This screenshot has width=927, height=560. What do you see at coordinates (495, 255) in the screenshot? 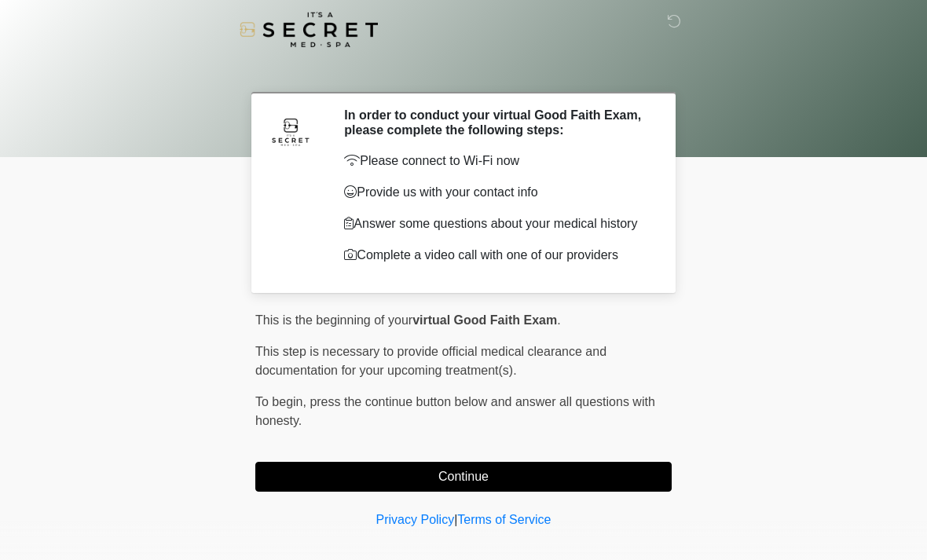
I see `p: Complete a video call with one of our providers` at bounding box center [495, 255].